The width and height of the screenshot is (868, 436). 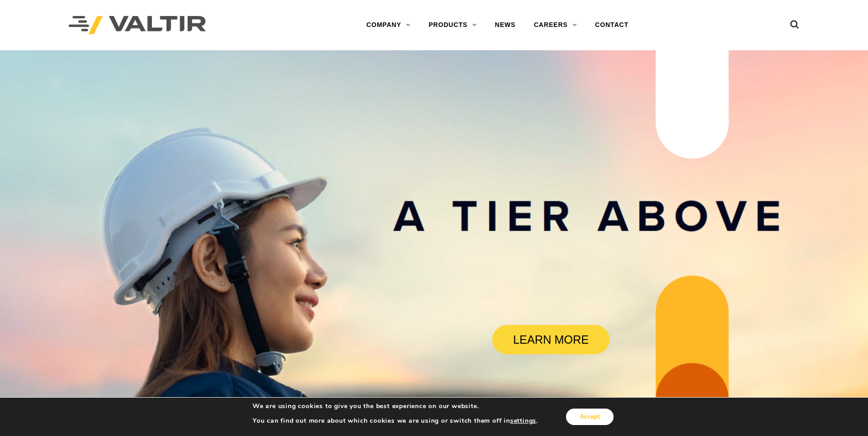 What do you see at coordinates (551, 340) in the screenshot?
I see `a: LEARN MORE` at bounding box center [551, 340].